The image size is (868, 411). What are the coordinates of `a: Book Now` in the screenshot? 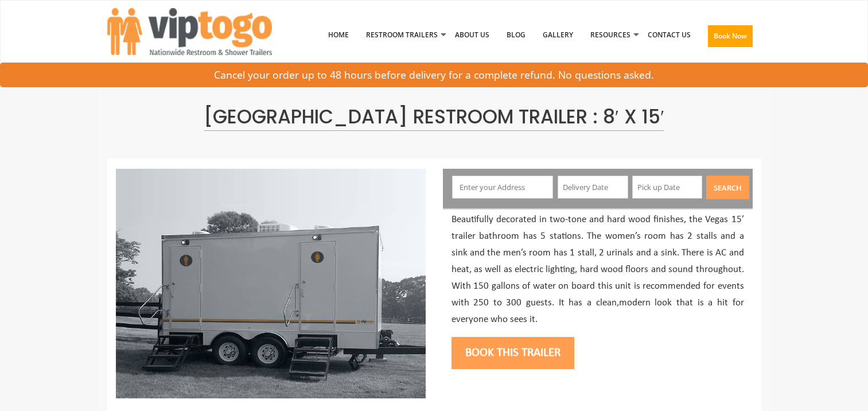 It's located at (730, 39).